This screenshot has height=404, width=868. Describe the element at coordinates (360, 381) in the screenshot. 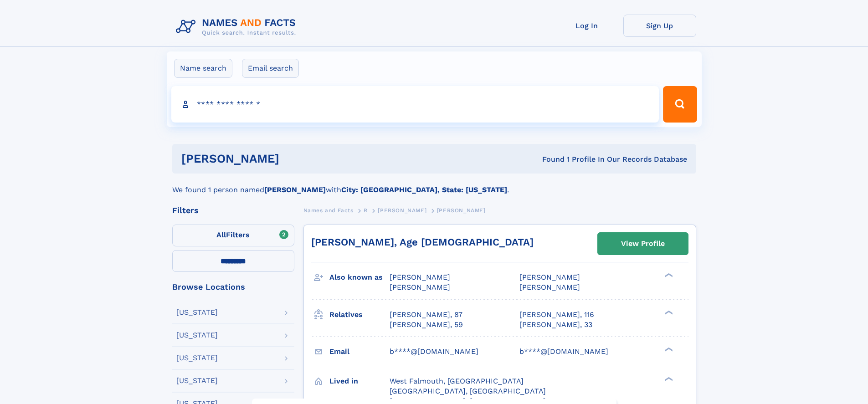

I see `h3: Lived in` at that location.